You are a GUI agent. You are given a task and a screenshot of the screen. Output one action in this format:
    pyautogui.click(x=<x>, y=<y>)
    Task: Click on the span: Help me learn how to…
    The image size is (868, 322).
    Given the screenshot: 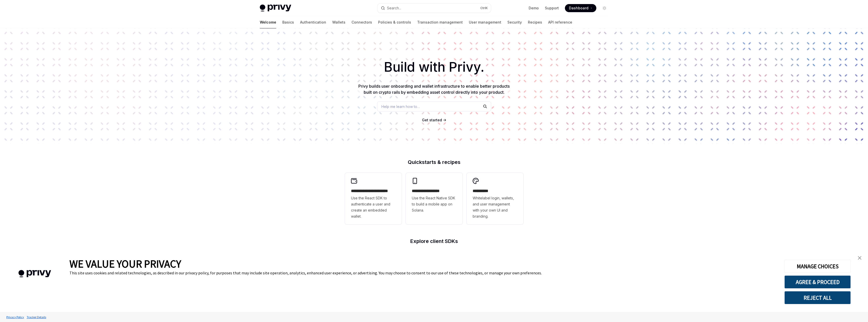 What is the action you would take?
    pyautogui.click(x=400, y=107)
    